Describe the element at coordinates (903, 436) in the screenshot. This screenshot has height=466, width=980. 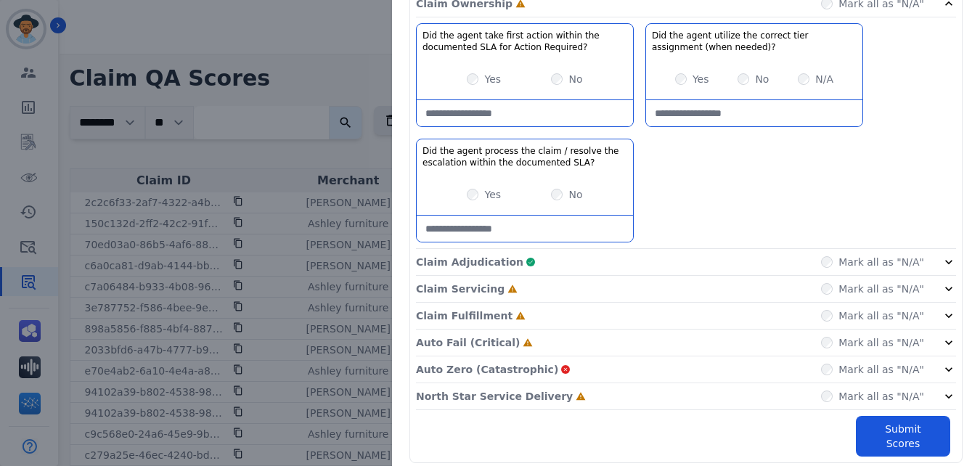
I see `button: Submit Scores` at that location.